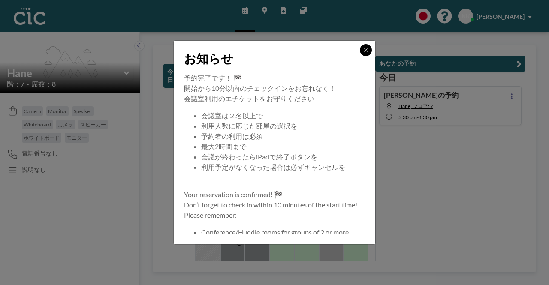 The height and width of the screenshot is (285, 549). I want to click on span: 予約者の利用は必須, so click(232, 136).